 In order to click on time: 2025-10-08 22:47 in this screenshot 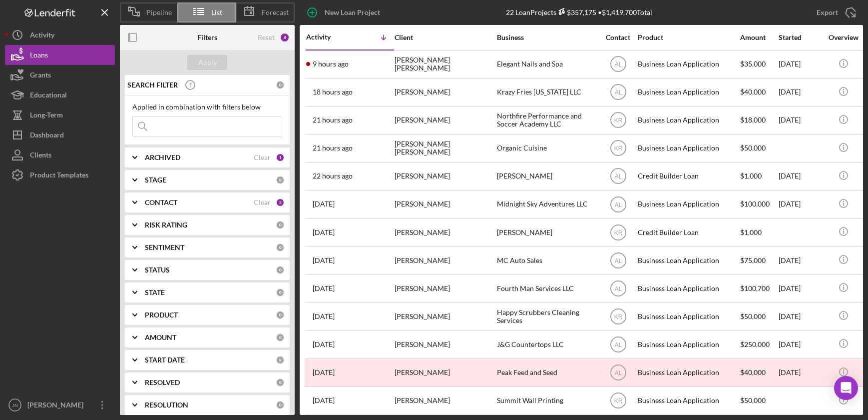, I will do `click(323, 260)`.